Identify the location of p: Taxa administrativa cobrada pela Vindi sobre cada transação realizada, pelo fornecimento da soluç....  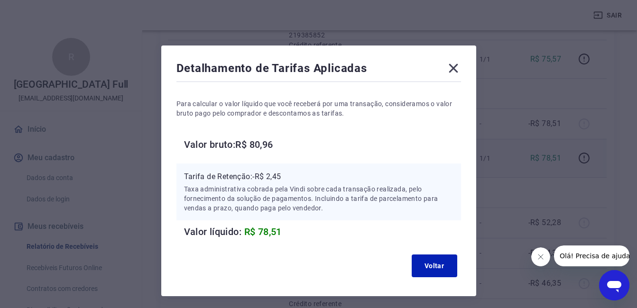
(319, 199).